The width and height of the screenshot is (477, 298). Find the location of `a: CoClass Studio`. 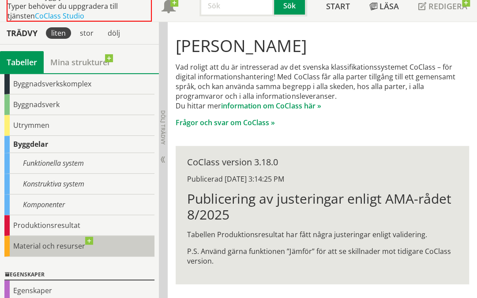

a: CoClass Studio is located at coordinates (60, 16).